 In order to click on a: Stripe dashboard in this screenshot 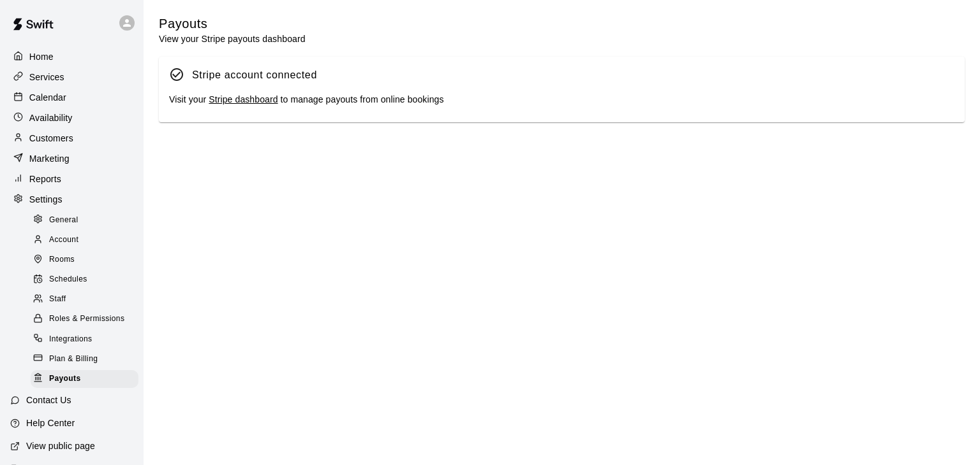, I will do `click(243, 99)`.